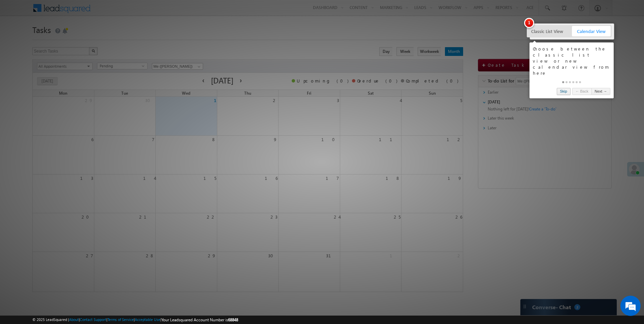 This screenshot has height=324, width=644. I want to click on em: Start Chat, so click(107, 212).